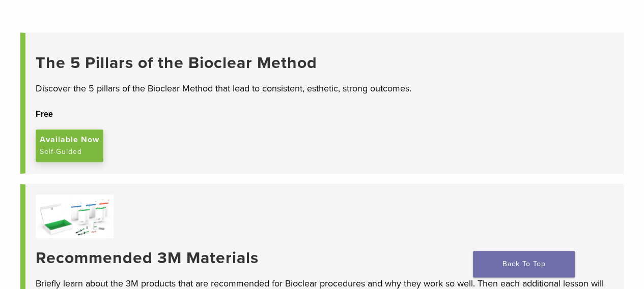 This screenshot has width=644, height=289. I want to click on a: Recommended 3M Materials, so click(324, 258).